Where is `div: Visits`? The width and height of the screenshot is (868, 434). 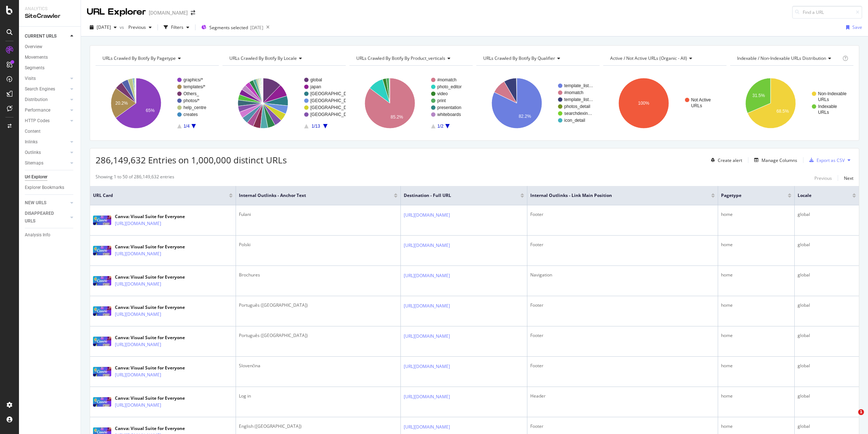
div: Visits is located at coordinates (30, 78).